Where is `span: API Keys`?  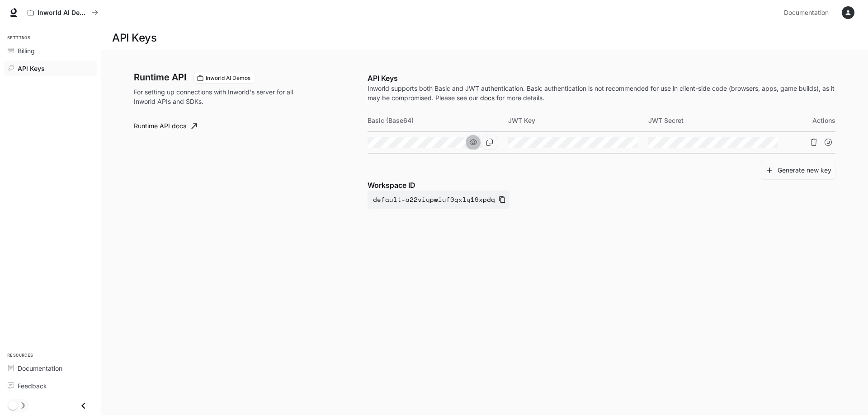
span: API Keys is located at coordinates (31, 68).